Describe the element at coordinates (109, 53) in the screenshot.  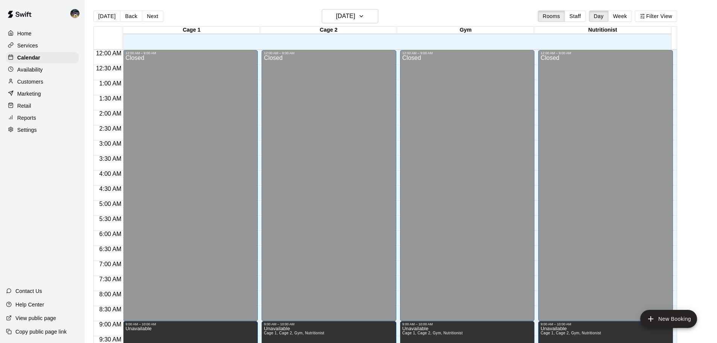
I see `span: 12:00 AM` at that location.